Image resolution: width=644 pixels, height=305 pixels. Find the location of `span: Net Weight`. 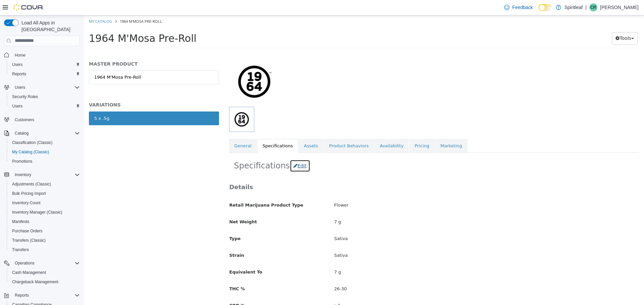

span: Net Weight is located at coordinates (159, 207).